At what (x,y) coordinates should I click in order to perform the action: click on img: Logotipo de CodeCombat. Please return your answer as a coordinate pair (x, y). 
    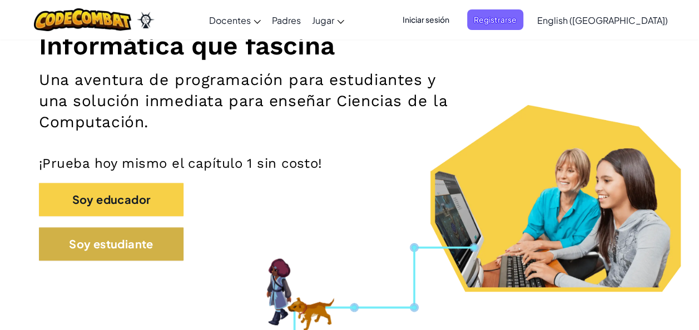
    Looking at the image, I should click on (82, 19).